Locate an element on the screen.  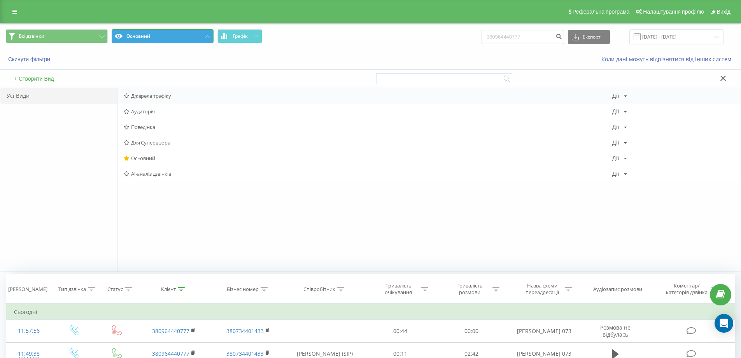
span: Аудиторія is located at coordinates (368, 111).